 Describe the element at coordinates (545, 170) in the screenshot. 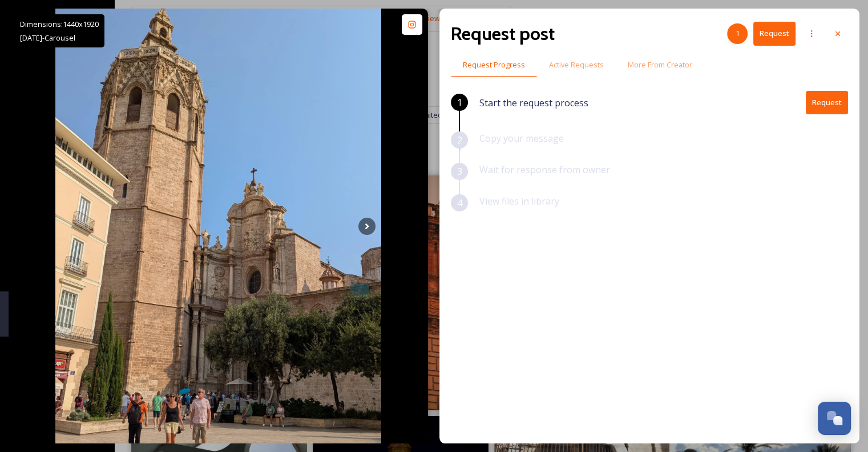

I see `span: Wait for response from owner` at that location.